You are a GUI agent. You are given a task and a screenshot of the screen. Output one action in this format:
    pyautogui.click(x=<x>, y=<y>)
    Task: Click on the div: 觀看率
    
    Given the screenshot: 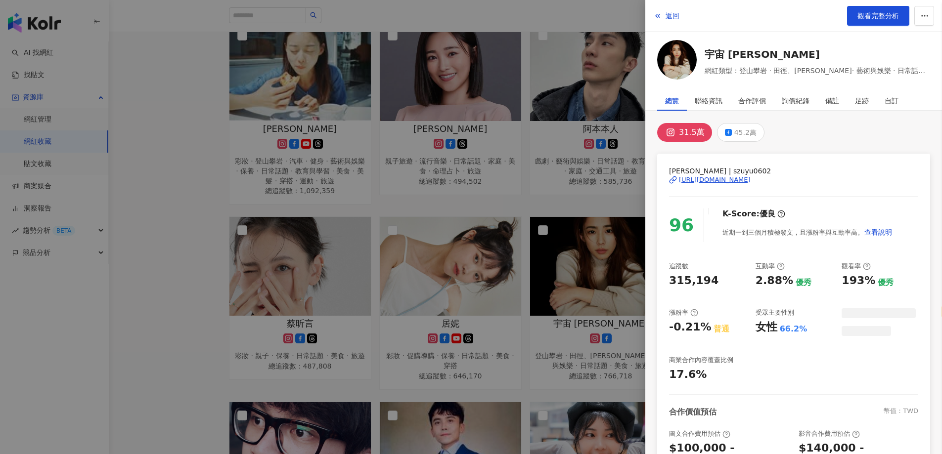 What is the action you would take?
    pyautogui.click(x=856, y=266)
    